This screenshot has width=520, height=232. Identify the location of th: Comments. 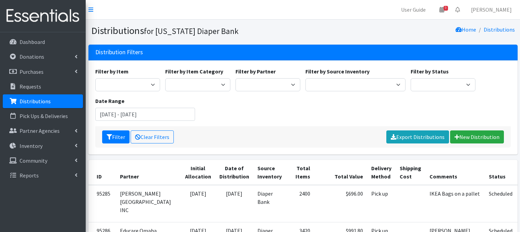
(455, 172).